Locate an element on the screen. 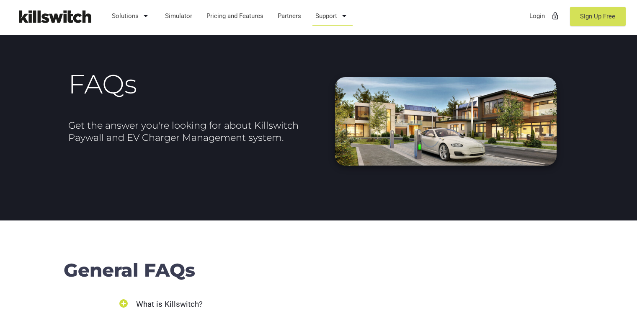  i: add_circle is located at coordinates (124, 304).